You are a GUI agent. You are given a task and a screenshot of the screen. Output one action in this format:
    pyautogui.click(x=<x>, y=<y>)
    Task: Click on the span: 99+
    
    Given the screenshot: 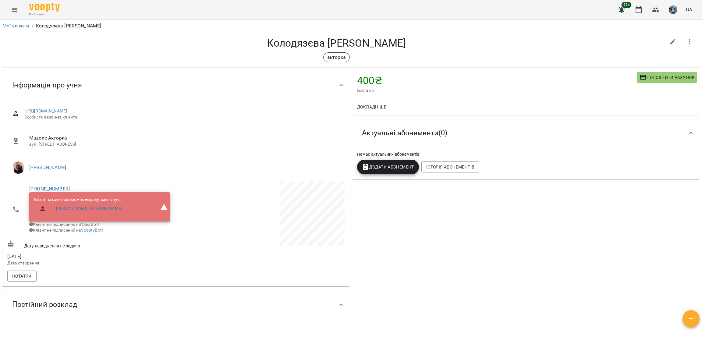 What is the action you would take?
    pyautogui.click(x=627, y=5)
    